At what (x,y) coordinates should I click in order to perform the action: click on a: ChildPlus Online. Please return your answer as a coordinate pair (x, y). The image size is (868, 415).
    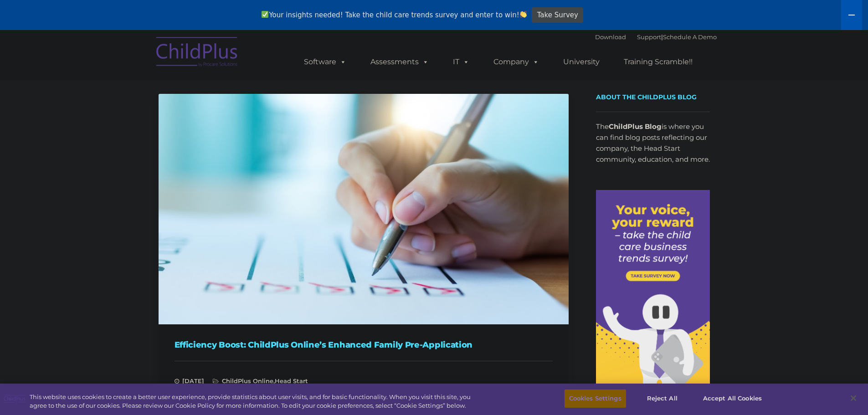
    Looking at the image, I should click on (248, 381).